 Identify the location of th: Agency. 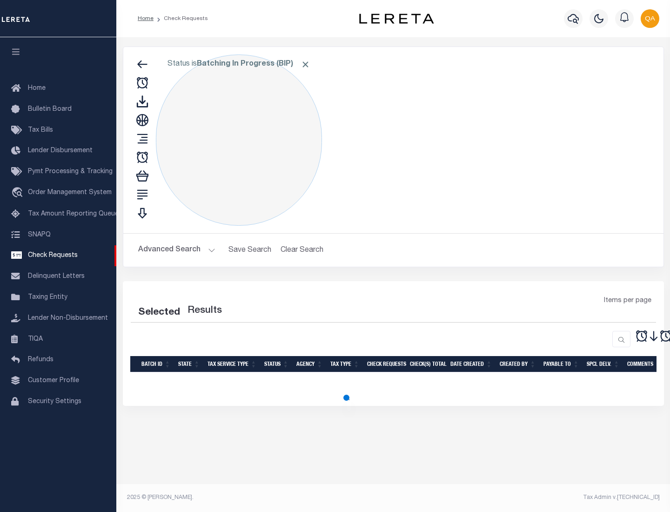
(309, 364).